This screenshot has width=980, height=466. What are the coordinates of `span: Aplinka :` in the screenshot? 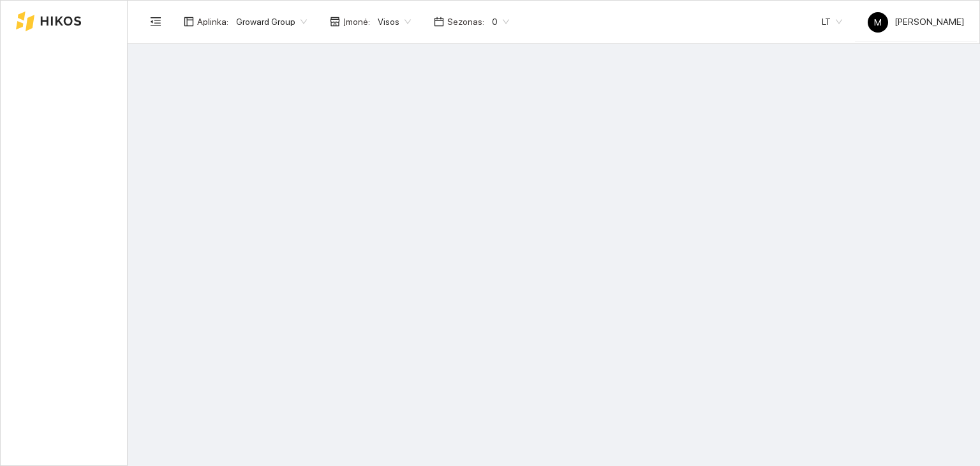 It's located at (212, 22).